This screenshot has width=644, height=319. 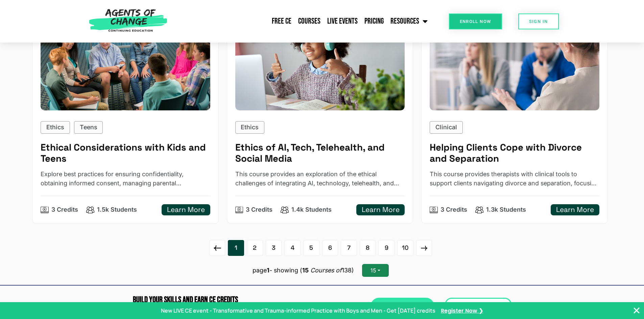 I want to click on p: Teens, so click(x=89, y=127).